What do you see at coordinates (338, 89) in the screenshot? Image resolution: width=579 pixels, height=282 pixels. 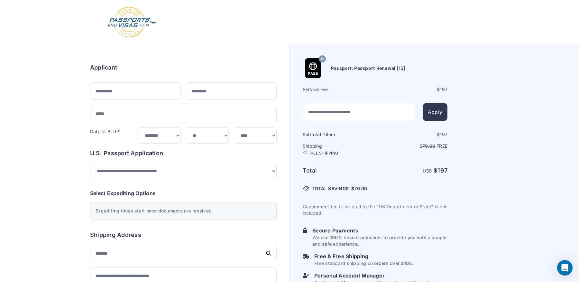 I see `h6: Service Fee` at bounding box center [338, 89].